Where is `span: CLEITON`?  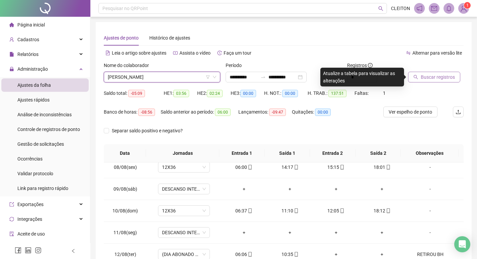
span: CLEITON is located at coordinates (400, 8).